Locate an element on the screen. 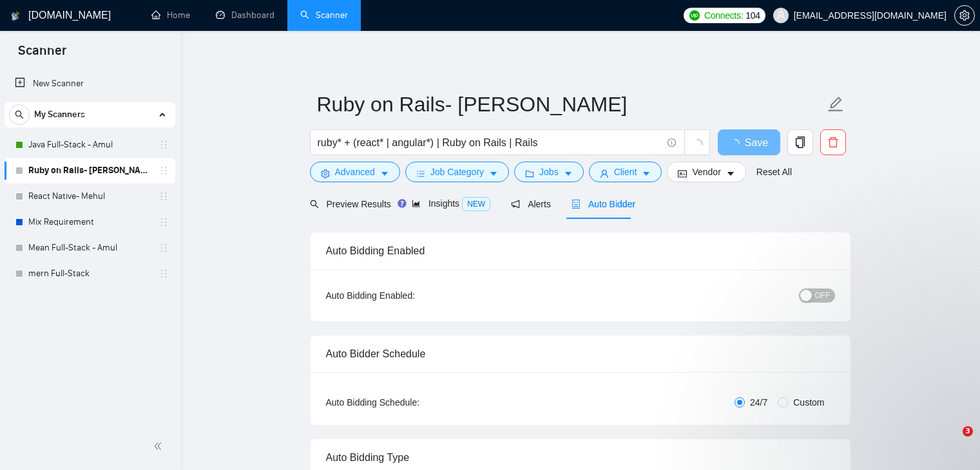 The width and height of the screenshot is (980, 470). span: Auto Bidder is located at coordinates (602, 204).